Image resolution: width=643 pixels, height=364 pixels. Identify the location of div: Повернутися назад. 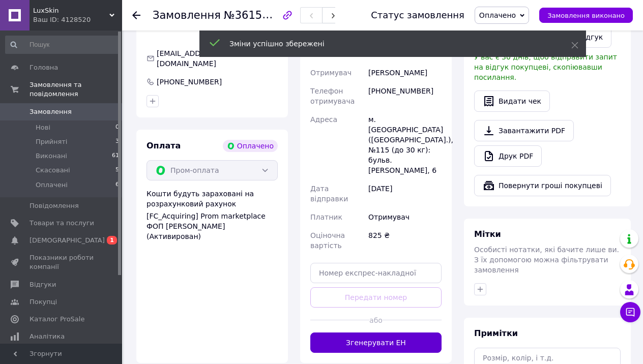
(137, 15).